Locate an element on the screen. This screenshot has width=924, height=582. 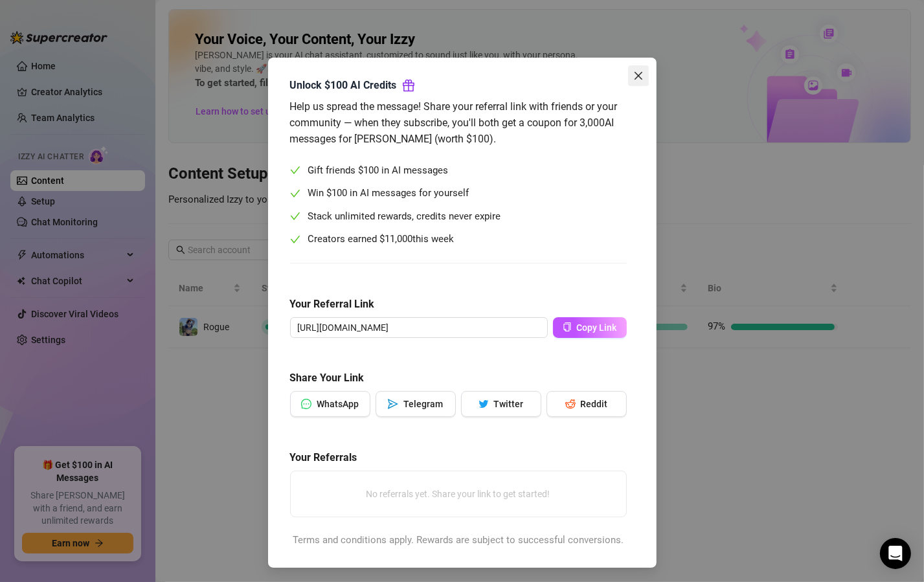
button: twitterTwitter is located at coordinates (501, 404).